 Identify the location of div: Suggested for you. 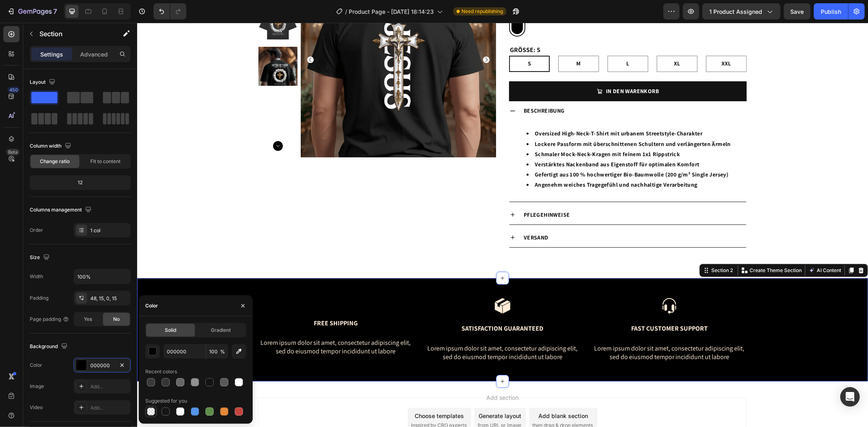
(166, 401).